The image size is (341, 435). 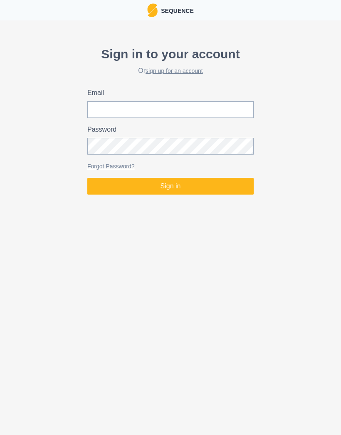 What do you see at coordinates (152, 10) in the screenshot?
I see `img: Logo` at bounding box center [152, 10].